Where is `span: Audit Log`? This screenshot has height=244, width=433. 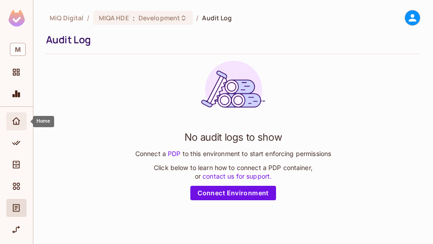 span: Audit Log is located at coordinates (217, 18).